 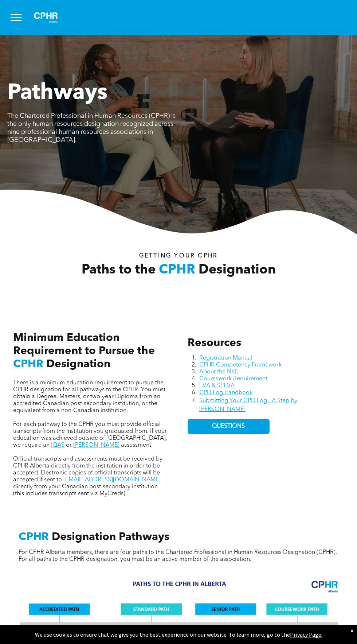 I want to click on div: Dismiss notification, so click(x=352, y=631).